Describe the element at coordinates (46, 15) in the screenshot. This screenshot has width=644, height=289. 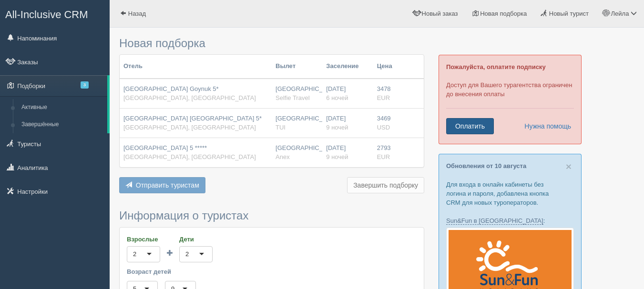
I see `span: All-Inclusive CRM` at that location.